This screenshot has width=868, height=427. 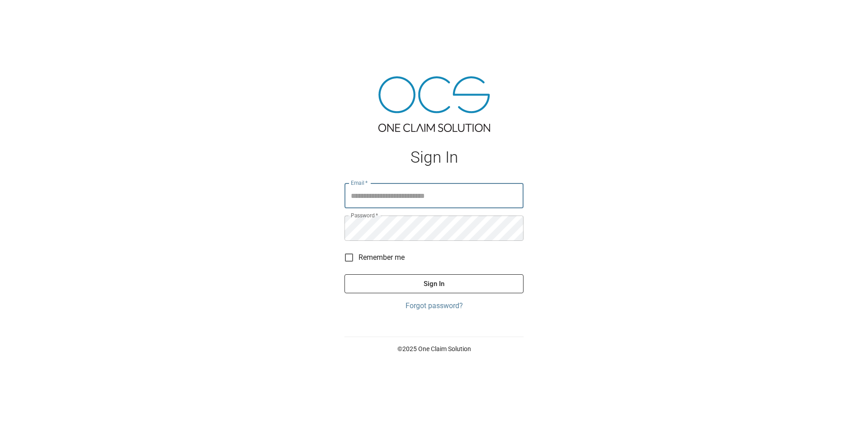 I want to click on button: Sign In, so click(x=434, y=284).